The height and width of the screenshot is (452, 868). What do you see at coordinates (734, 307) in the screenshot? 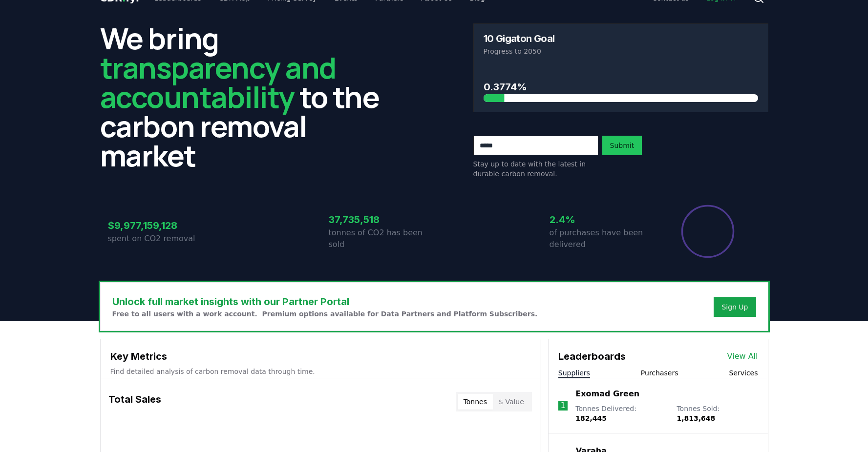
I see `div: Sign Up` at bounding box center [734, 307].